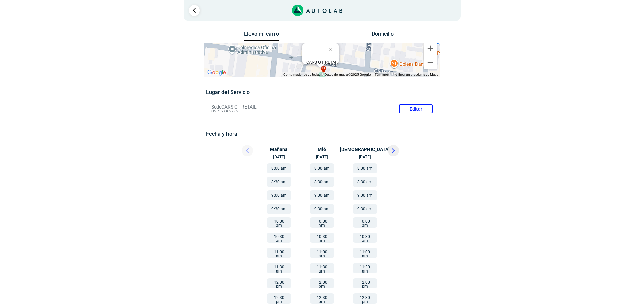  I want to click on button: Cerrar, so click(332, 50).